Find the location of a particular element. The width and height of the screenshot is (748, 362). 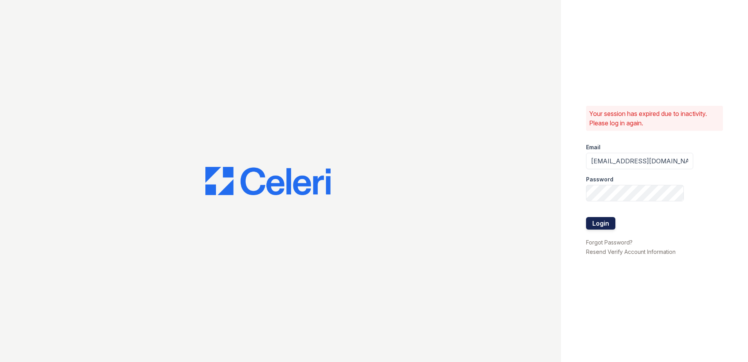

a: Forgot Password? is located at coordinates (609, 242).